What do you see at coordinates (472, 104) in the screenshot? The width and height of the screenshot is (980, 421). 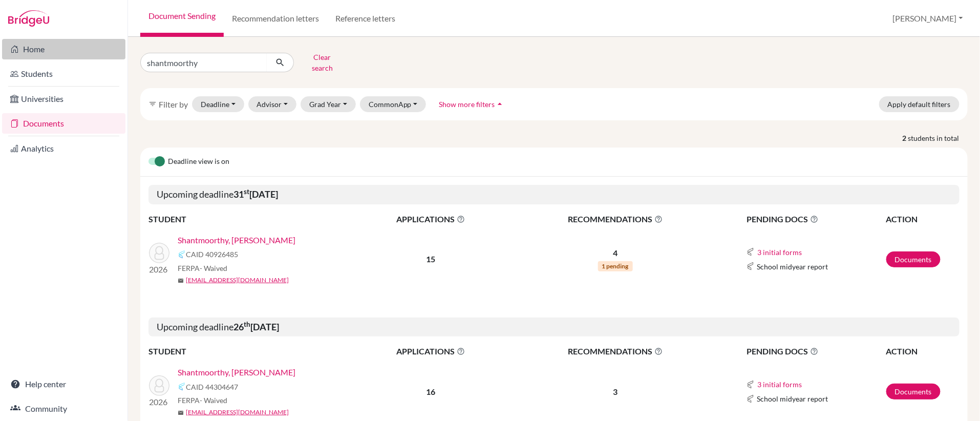 I see `button: Show more filtersarrow_drop_up` at bounding box center [472, 104].